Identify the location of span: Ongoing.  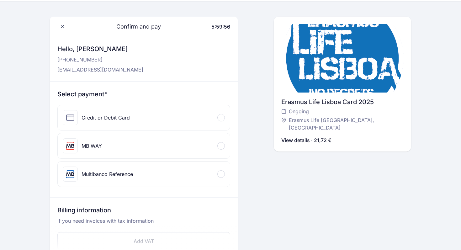
(299, 111).